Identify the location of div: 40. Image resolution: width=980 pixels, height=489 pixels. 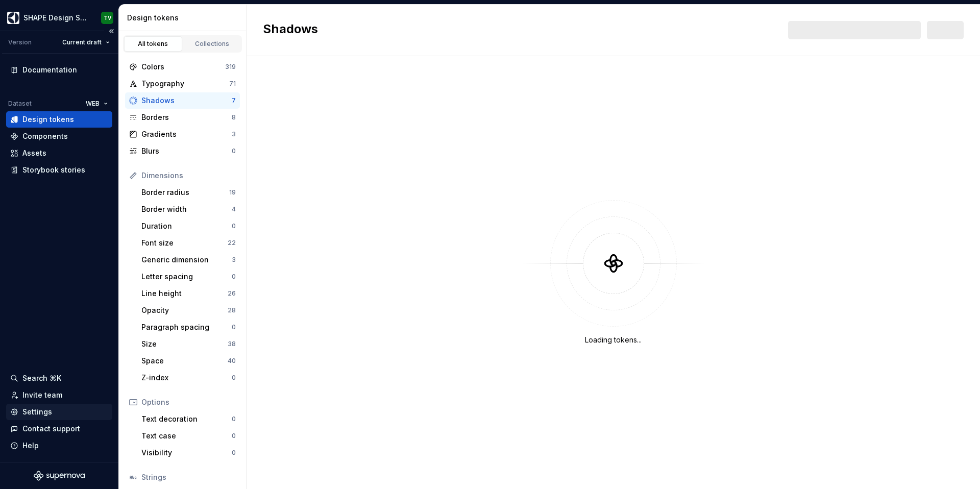
(232, 361).